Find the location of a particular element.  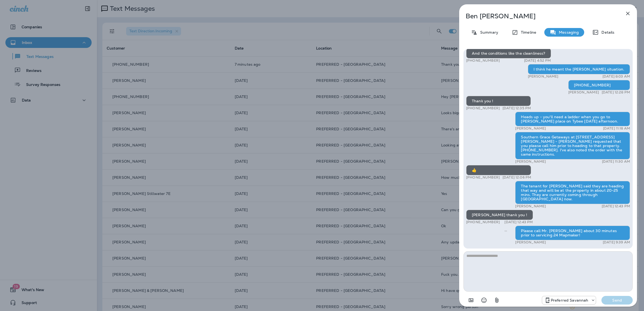

p: Summary is located at coordinates (488, 32).